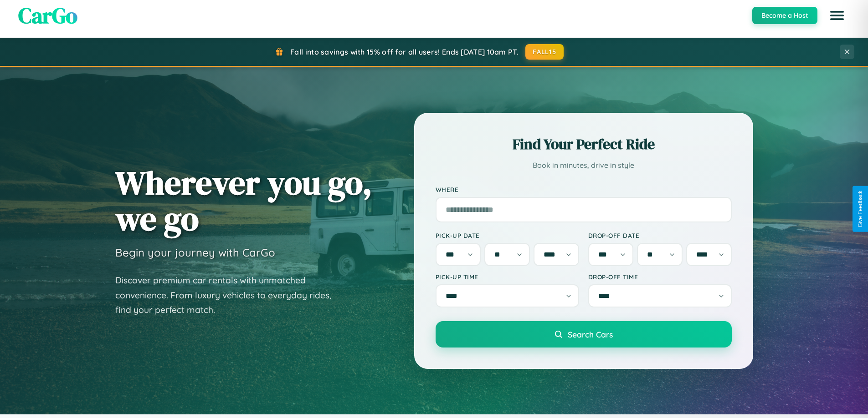  What do you see at coordinates (584, 144) in the screenshot?
I see `h2: Find Your Perfect Ride` at bounding box center [584, 144].